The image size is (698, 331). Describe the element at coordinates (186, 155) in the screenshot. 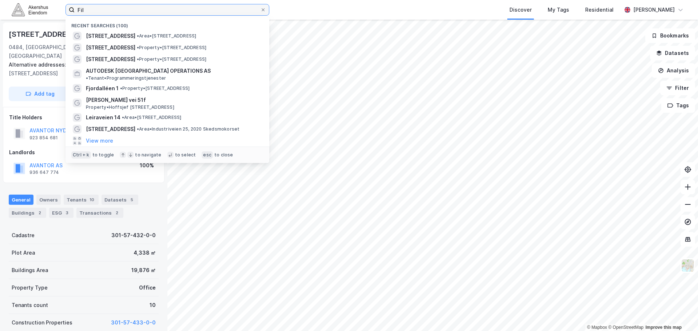

I see `div: to select` at that location.